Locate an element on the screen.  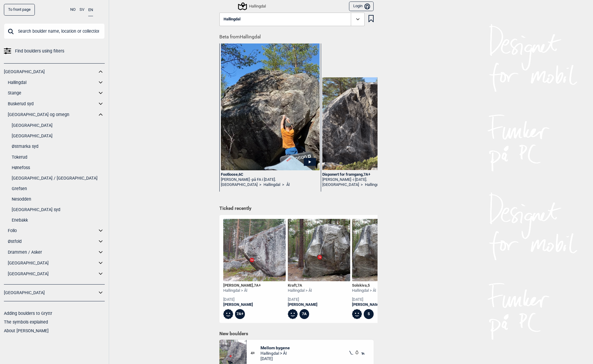
button: Hallingdal is located at coordinates (292, 20).